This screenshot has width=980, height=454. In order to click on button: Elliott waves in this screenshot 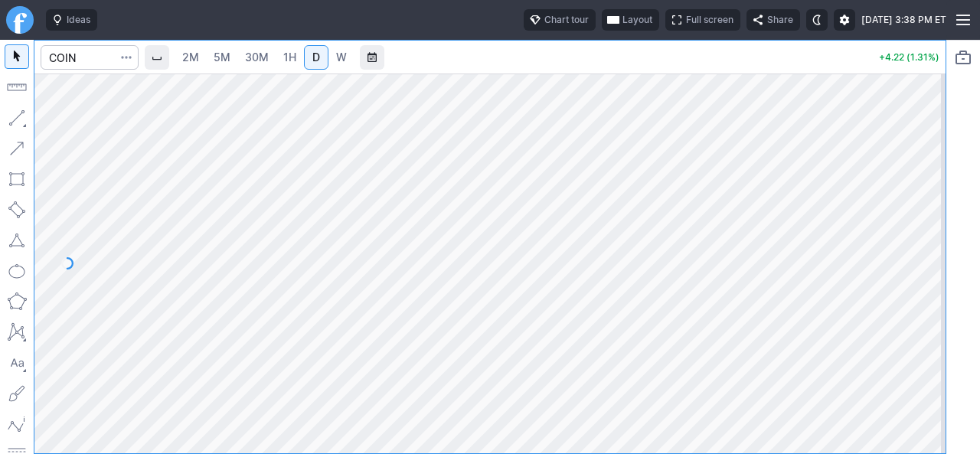, I will do `click(17, 424)`.